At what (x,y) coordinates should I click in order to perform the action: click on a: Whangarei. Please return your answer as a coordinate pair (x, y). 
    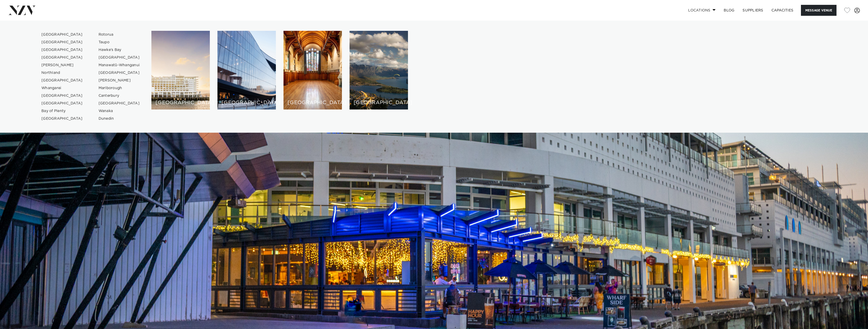
    Looking at the image, I should click on (62, 88).